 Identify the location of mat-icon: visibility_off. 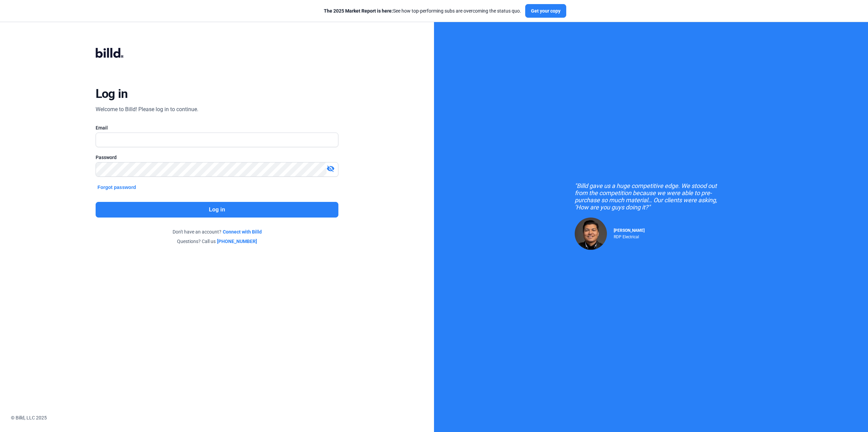
(330, 169).